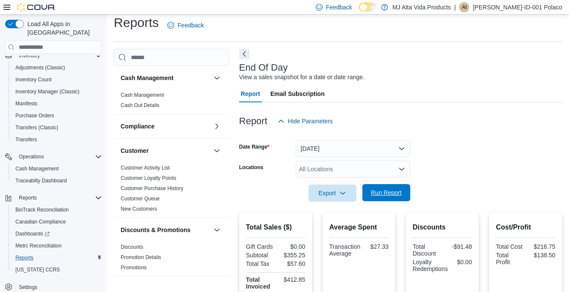  What do you see at coordinates (359, 12) in the screenshot?
I see `span: Dark Mode` at bounding box center [359, 12].